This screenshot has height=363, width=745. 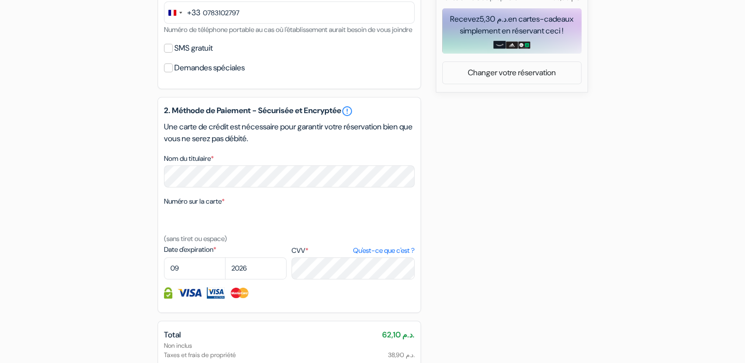 What do you see at coordinates (289, 350) in the screenshot?
I see `div: Non inclus Taxes et frais de propriété` at bounding box center [289, 350].